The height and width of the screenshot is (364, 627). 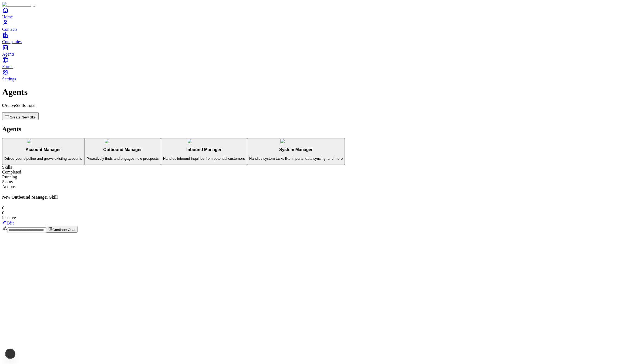 What do you see at coordinates (313, 50) in the screenshot?
I see `a: Agents` at bounding box center [313, 50].